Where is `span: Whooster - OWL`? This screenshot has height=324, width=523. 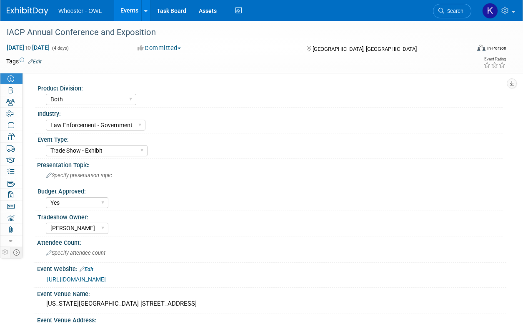
span: Whooster - OWL is located at coordinates (80, 11).